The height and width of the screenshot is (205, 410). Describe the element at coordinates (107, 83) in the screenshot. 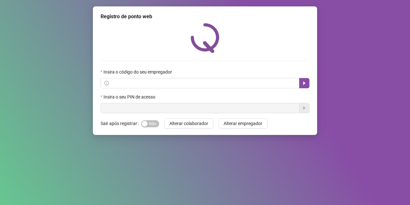

I see `span: info-circle` at that location.